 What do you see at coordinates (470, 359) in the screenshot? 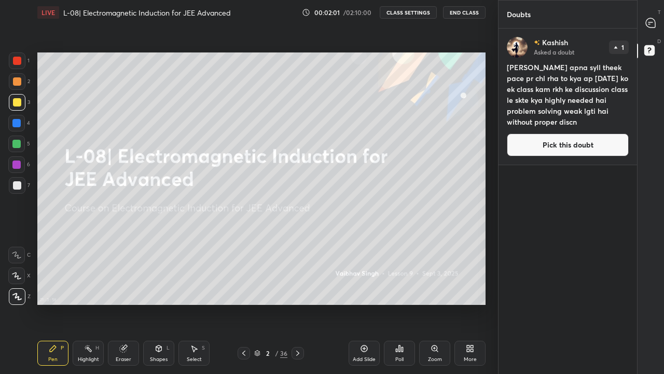
I see `div: More` at bounding box center [470, 359].